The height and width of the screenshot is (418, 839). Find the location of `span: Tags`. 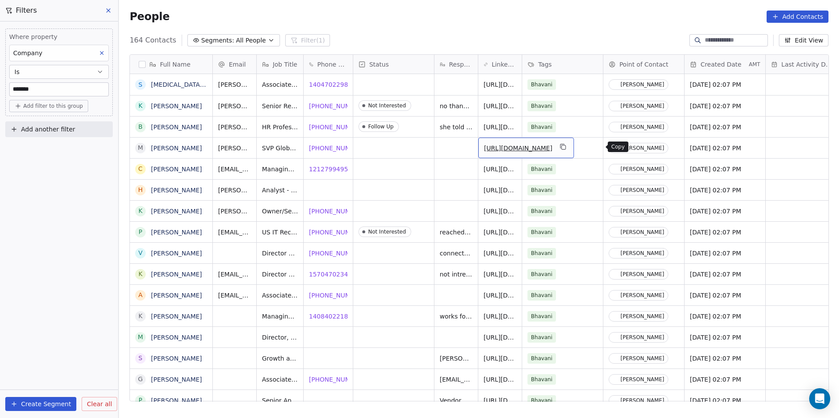

span: Tags is located at coordinates (544, 64).